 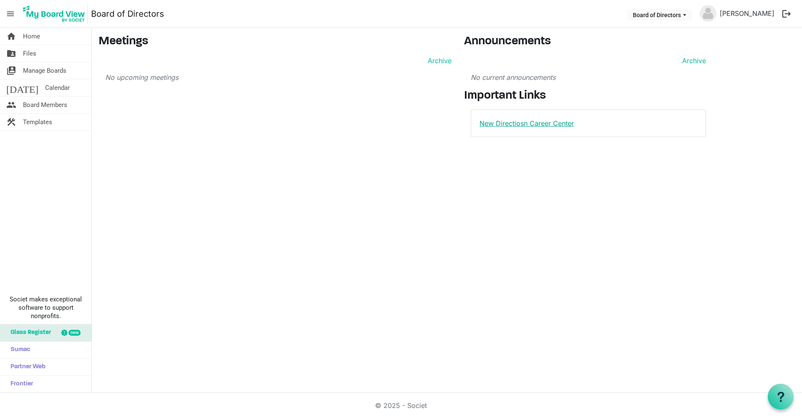 What do you see at coordinates (708, 13) in the screenshot?
I see `img: no-profile-picture.svg` at bounding box center [708, 13].